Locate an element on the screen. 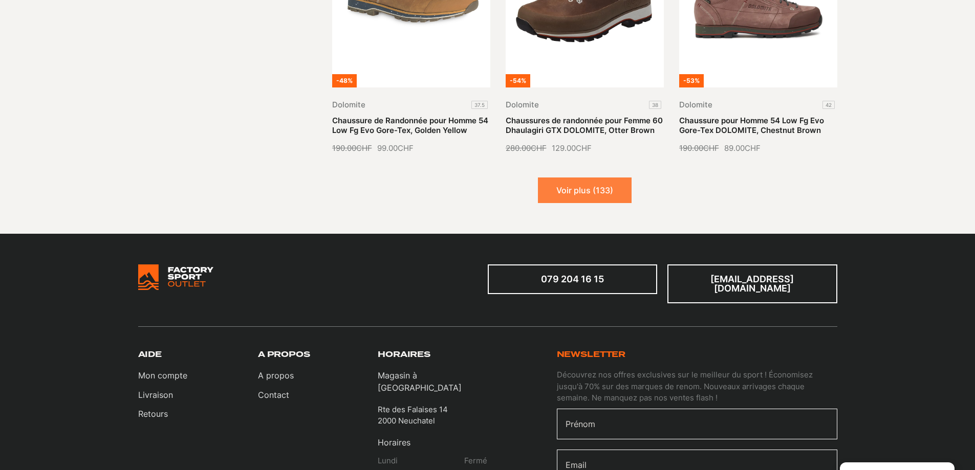 The height and width of the screenshot is (470, 975). p: Horaires is located at coordinates (432, 446).